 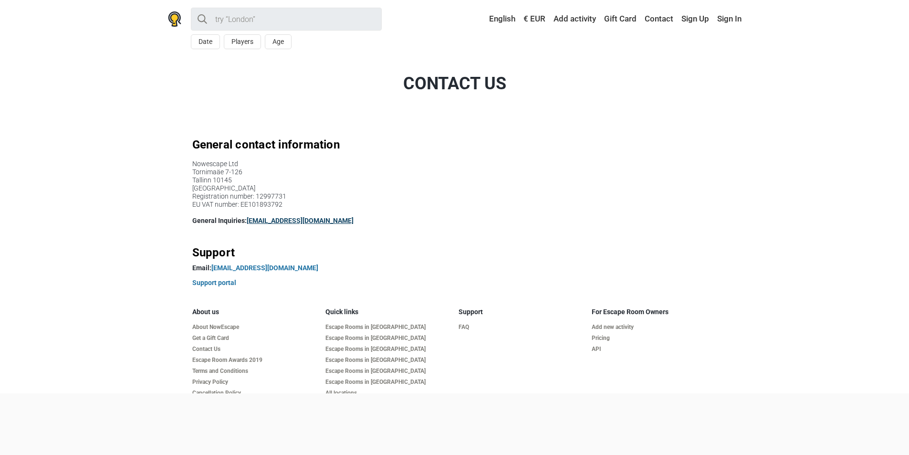 I want to click on p: General Inquiries:, so click(x=455, y=221).